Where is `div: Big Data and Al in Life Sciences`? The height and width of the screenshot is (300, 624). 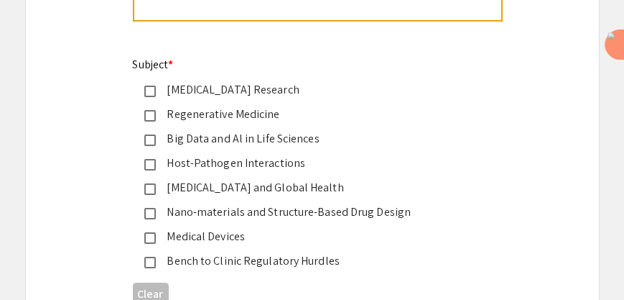 div: Big Data and Al in Life Sciences is located at coordinates (307, 139).